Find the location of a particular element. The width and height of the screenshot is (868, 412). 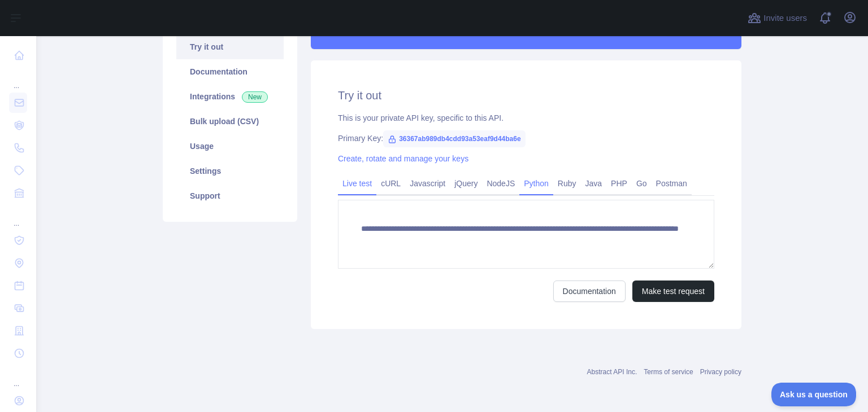

h2: Try it out is located at coordinates (526, 95).